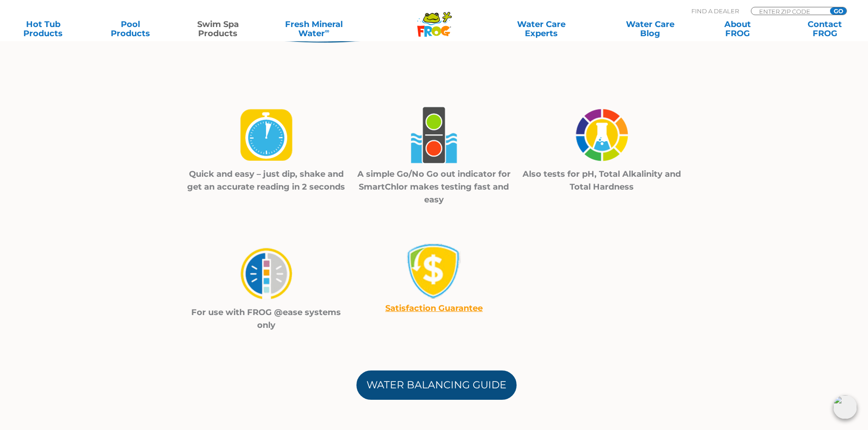 The image size is (868, 430). What do you see at coordinates (434, 308) in the screenshot?
I see `a: Satisfaction Guarantee` at bounding box center [434, 308].